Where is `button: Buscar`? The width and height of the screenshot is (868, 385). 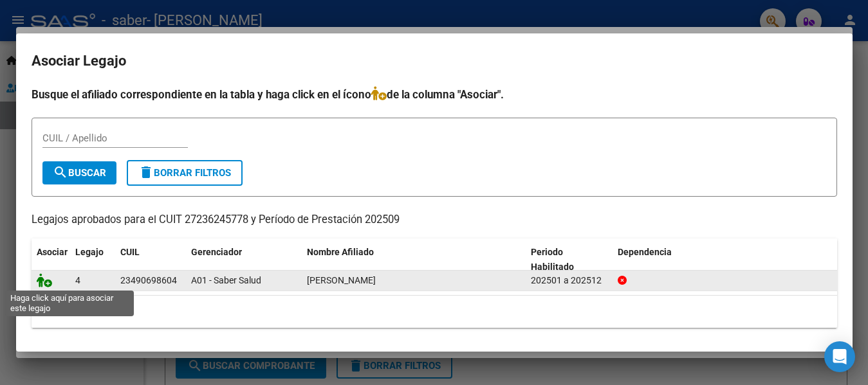 button: Buscar is located at coordinates (79, 173).